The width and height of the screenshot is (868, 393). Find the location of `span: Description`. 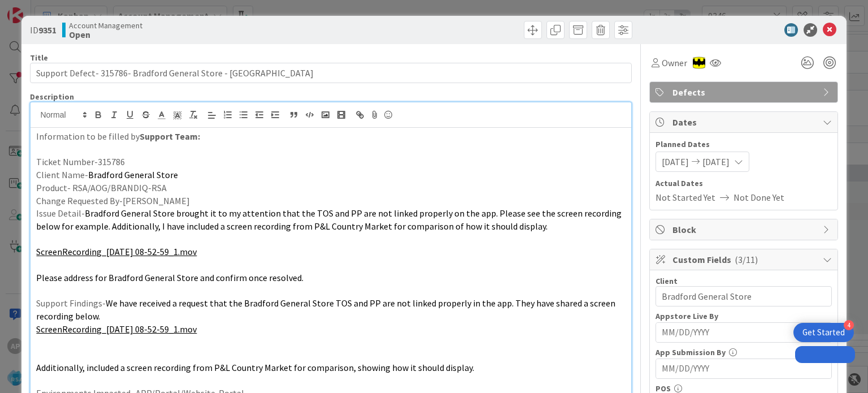

span: Description is located at coordinates (52, 97).